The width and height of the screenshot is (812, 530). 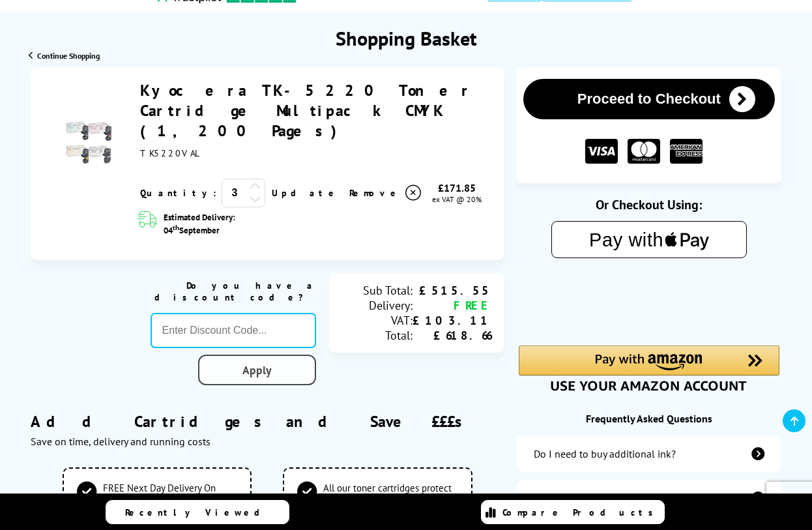 What do you see at coordinates (457, 188) in the screenshot?
I see `div: £171.85` at bounding box center [457, 188].